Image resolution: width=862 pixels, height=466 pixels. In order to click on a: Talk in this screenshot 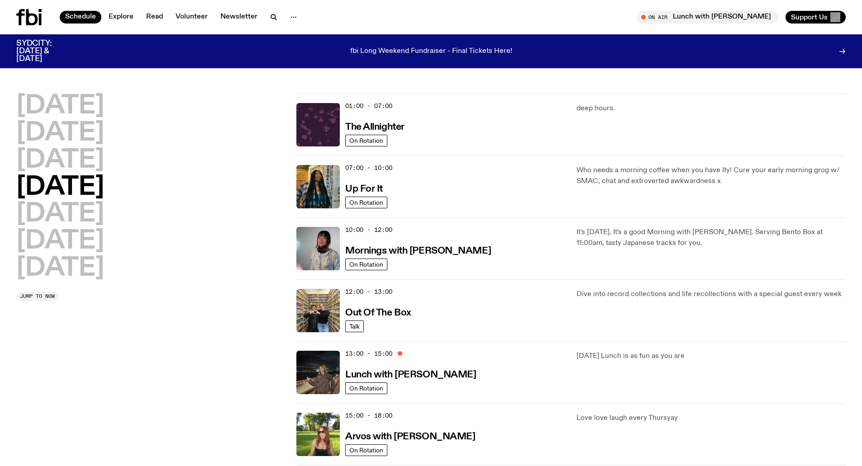, I will do `click(354, 327)`.